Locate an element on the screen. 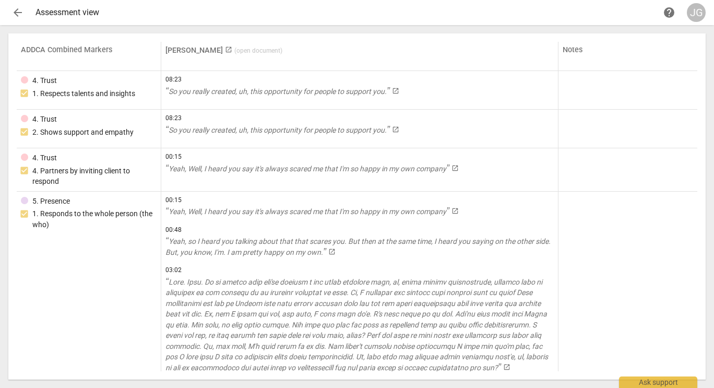  div: Ask support is located at coordinates (658, 382).